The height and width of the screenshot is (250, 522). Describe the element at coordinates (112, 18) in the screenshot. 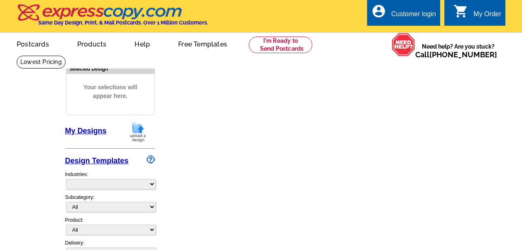

I see `a: Same Day Design, Print, & Mail Postcards. Over 1 Million Customers.` at that location.